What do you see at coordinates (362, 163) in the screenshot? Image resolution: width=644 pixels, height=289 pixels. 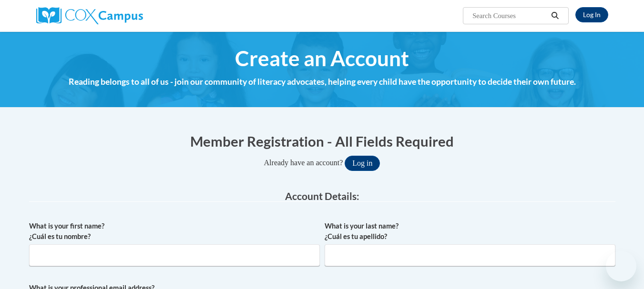 I see `button: Log in` at bounding box center [362, 163].